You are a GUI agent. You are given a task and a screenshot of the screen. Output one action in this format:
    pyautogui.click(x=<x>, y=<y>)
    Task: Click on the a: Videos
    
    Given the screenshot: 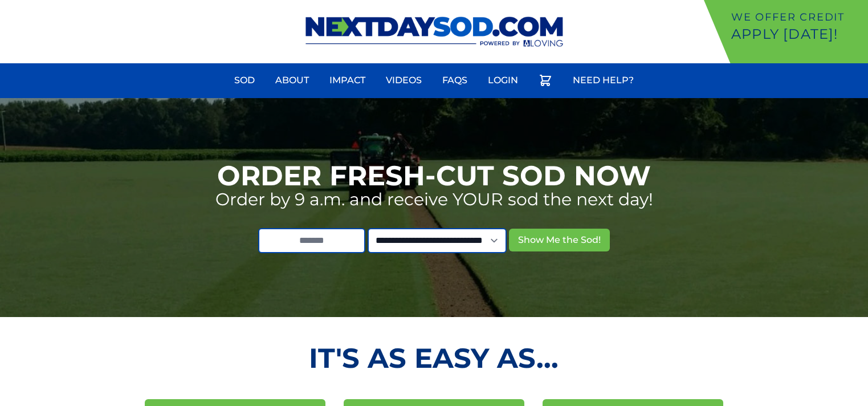 What is the action you would take?
    pyautogui.click(x=403, y=80)
    